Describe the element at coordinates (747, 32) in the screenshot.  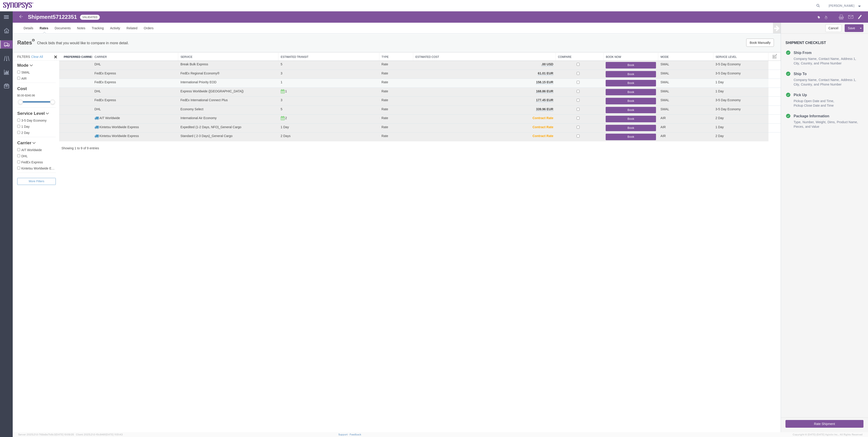
I see `button: Book Manually` at that location.